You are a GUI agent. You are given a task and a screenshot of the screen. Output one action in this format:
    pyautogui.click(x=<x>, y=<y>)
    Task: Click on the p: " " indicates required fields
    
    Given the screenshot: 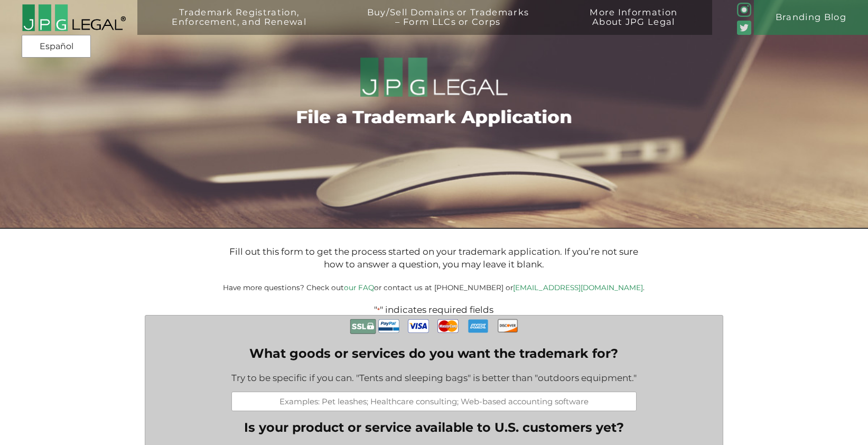 What is the action you would take?
    pyautogui.click(x=434, y=310)
    